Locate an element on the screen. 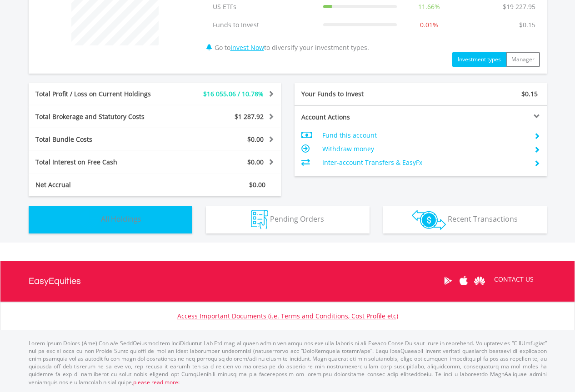  a: Apple is located at coordinates (463, 281).